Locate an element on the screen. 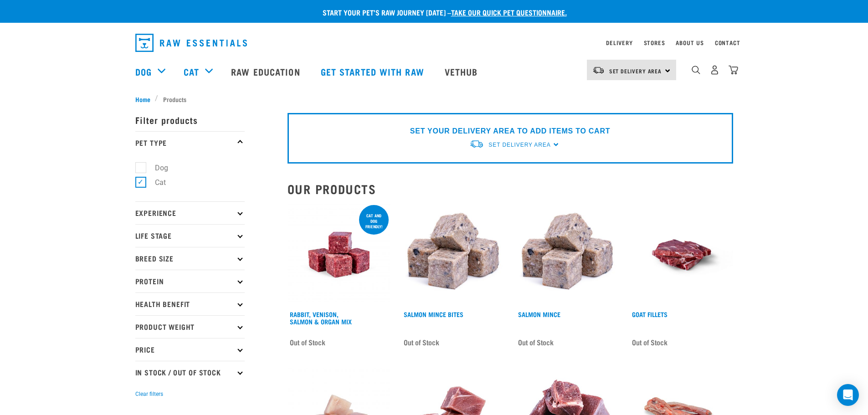 This screenshot has height=415, width=868. p: Health Benefit is located at coordinates (190, 304).